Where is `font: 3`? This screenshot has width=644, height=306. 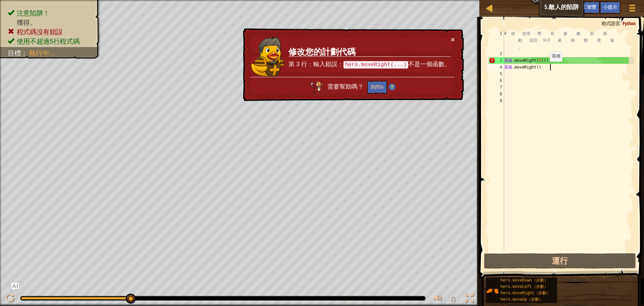
font: 3 is located at coordinates (501, 60).